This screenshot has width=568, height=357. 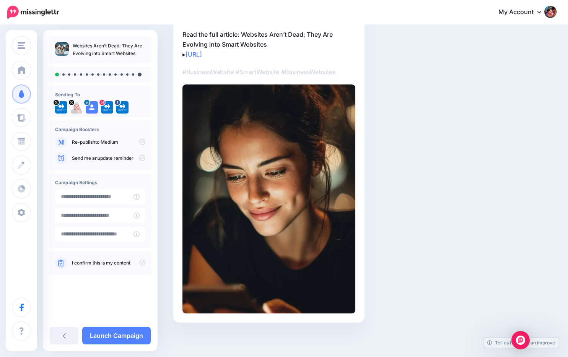 What do you see at coordinates (269, 72) in the screenshot?
I see `p: #BusinessWebsite #SmartWebsite #BusinessWebsites` at bounding box center [269, 72].